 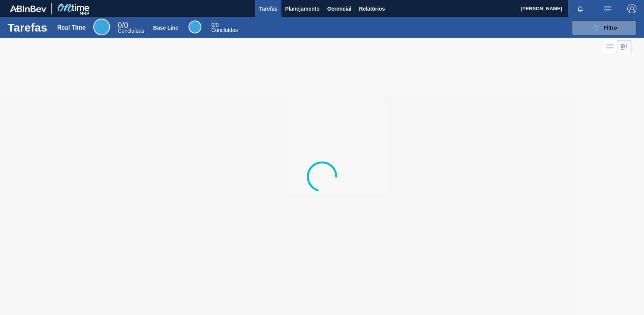 I want to click on span: Tarefas, so click(x=268, y=8).